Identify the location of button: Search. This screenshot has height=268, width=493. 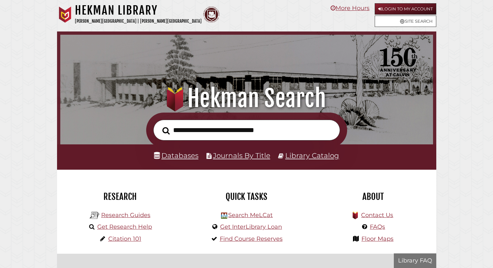
(166, 130).